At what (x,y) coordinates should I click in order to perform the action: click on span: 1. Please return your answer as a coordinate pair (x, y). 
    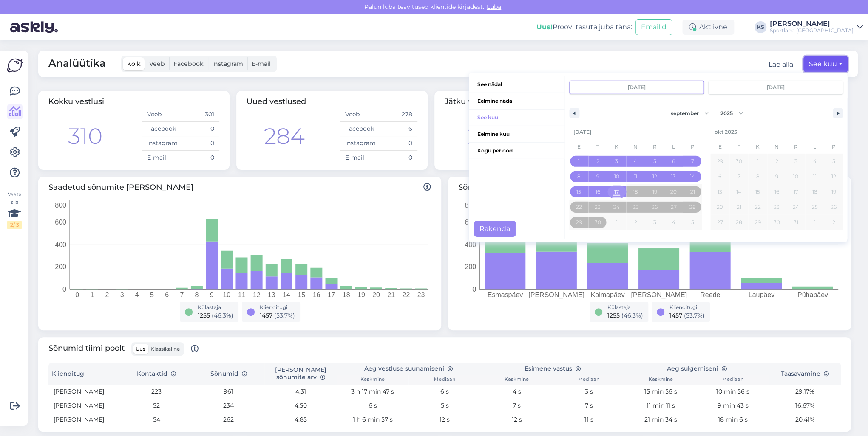
    Looking at the image, I should click on (758, 162).